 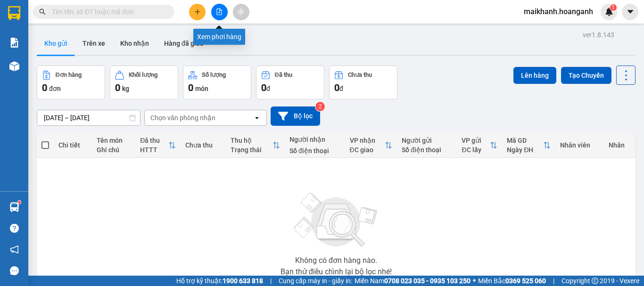 What do you see at coordinates (252, 150) in the screenshot?
I see `div: Trạng thái` at bounding box center [252, 150].